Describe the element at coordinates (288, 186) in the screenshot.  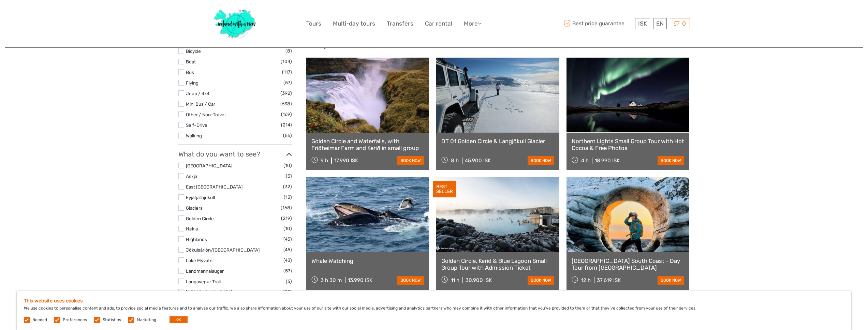
I see `span: (32)` at that location.